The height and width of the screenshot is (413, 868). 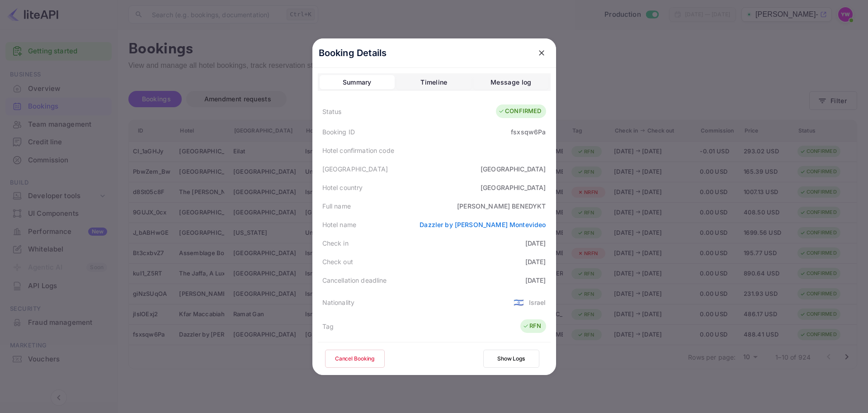 I want to click on button: Show Logs, so click(x=511, y=359).